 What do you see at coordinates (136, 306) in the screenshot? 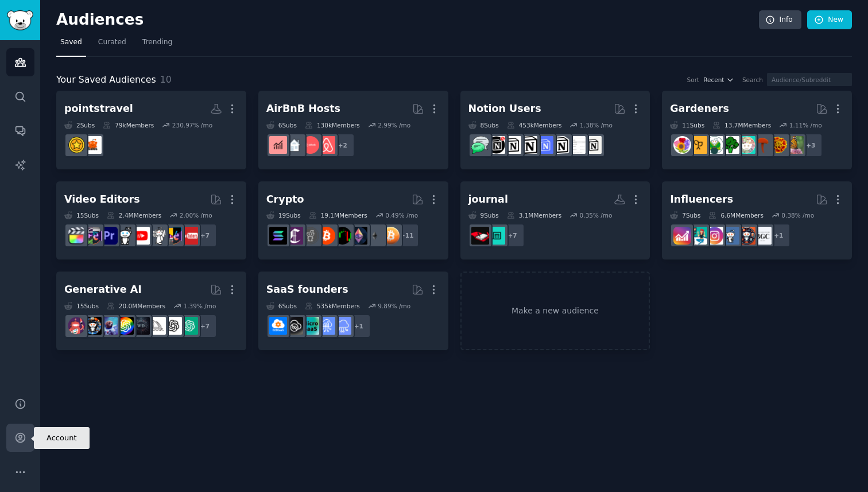
I see `div: 20.0M Members` at bounding box center [136, 306].